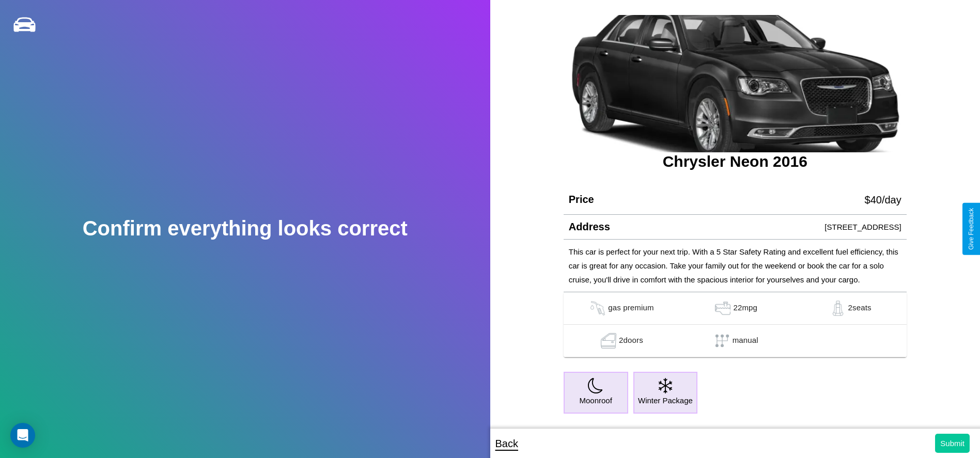 The image size is (980, 458). What do you see at coordinates (631, 341) in the screenshot?
I see `p: 2 doors` at bounding box center [631, 341].